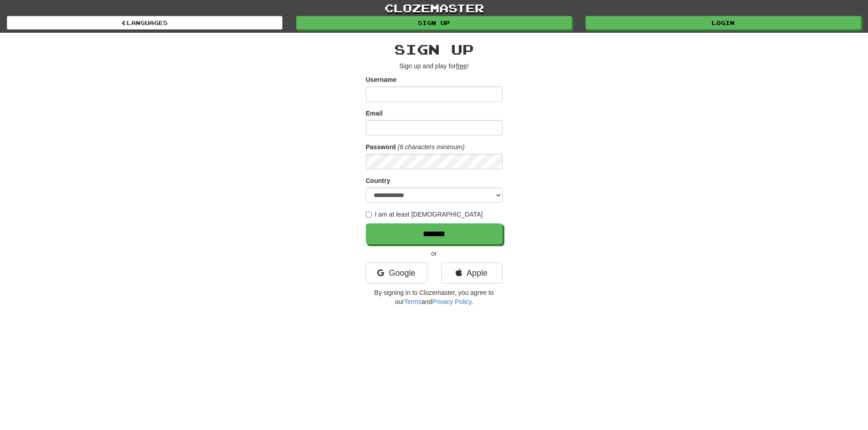 This screenshot has width=868, height=430. Describe the element at coordinates (461, 66) in the screenshot. I see `u: free` at that location.